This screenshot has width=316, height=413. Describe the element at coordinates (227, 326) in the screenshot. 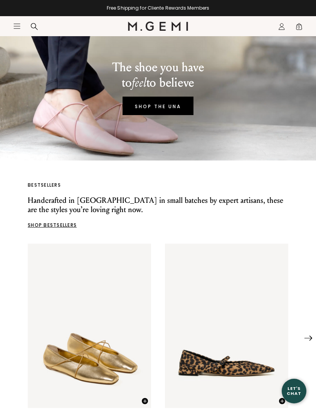

I see `img: The Loriana` at that location.